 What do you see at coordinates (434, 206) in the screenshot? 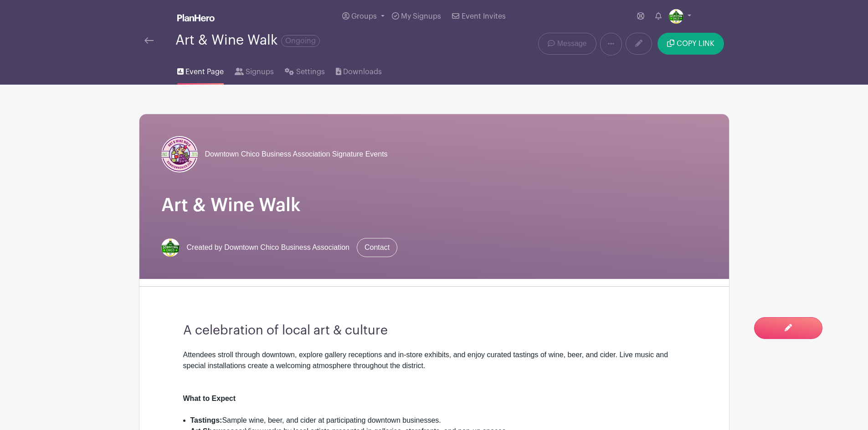
I see `h1: Art & Wine Walk` at bounding box center [434, 206].